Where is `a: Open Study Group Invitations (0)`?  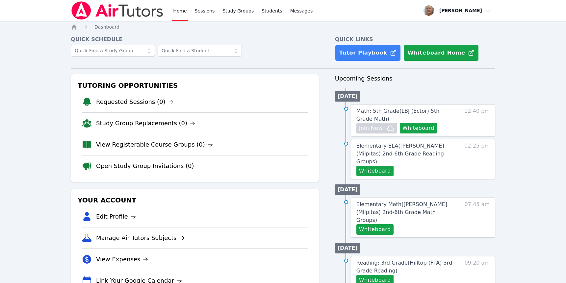
a: Open Study Group Invitations (0) is located at coordinates (149, 166).